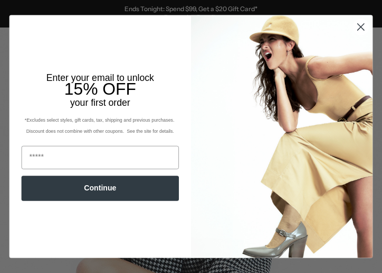 Image resolution: width=382 pixels, height=273 pixels. What do you see at coordinates (100, 125) in the screenshot?
I see `span: *Excludes select styles, gift cards, tax, shipping and previous purchases. Discount does not comb...` at bounding box center [100, 125].